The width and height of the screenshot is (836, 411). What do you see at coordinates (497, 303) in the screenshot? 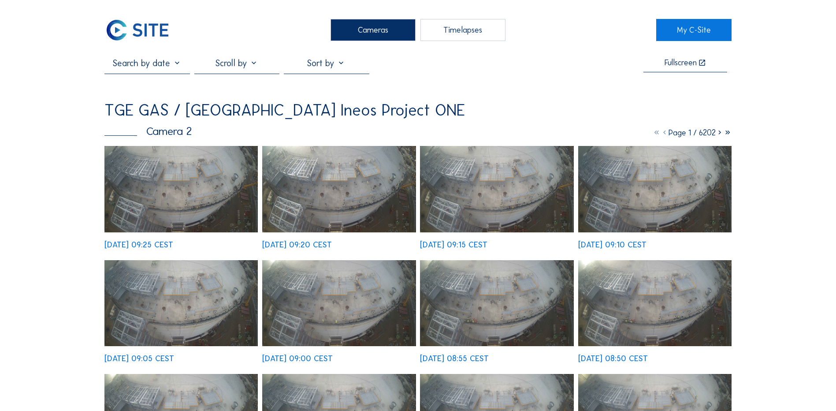
I see `img: image_53097886` at bounding box center [497, 303].